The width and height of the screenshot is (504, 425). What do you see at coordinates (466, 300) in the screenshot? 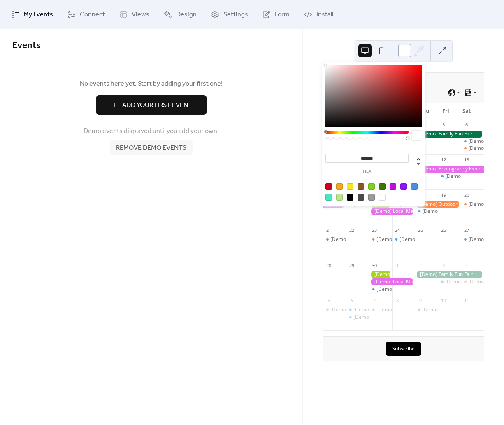
I see `div: 11` at bounding box center [466, 300].